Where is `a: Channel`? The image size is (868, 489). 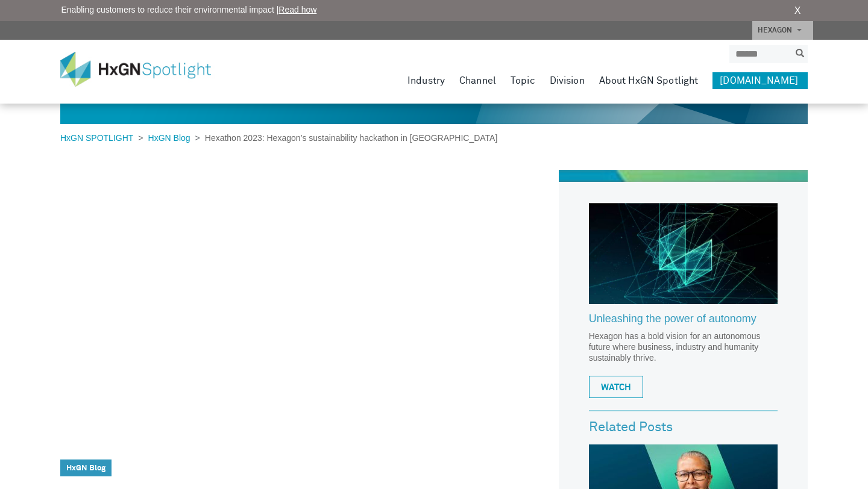 a: Channel is located at coordinates (477, 81).